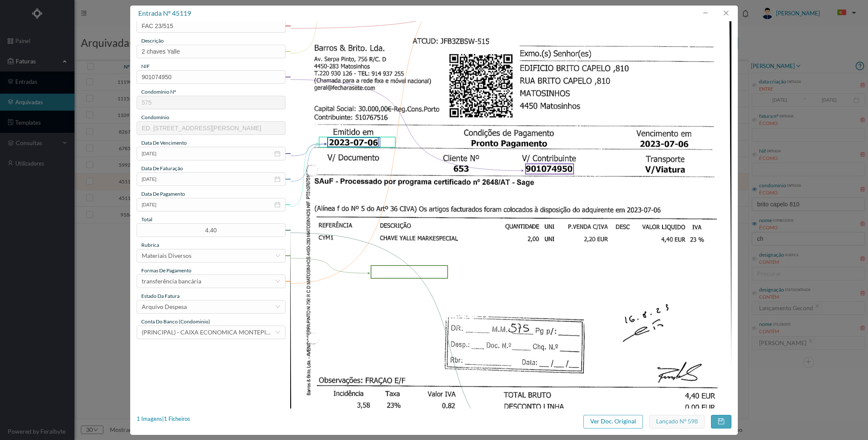 The width and height of the screenshot is (868, 440). What do you see at coordinates (146, 66) in the screenshot?
I see `span: NIF` at bounding box center [146, 66].